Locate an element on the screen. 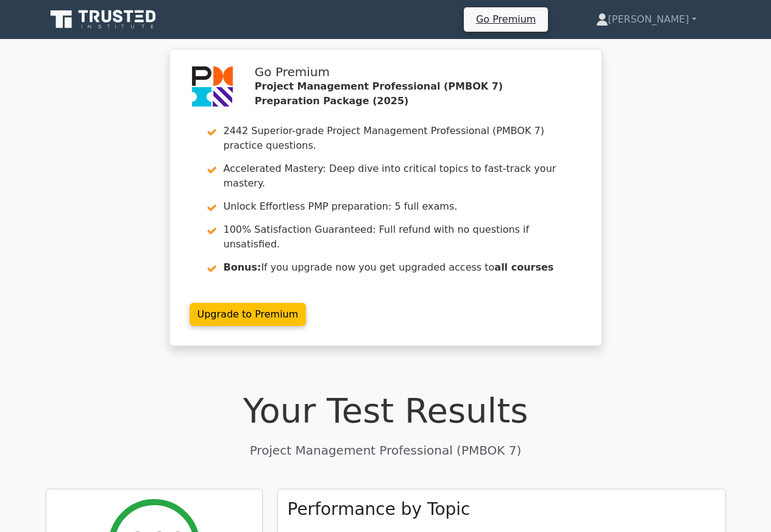 The width and height of the screenshot is (771, 532). h1: Your Test Results is located at coordinates (386, 410).